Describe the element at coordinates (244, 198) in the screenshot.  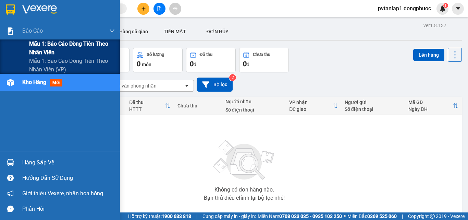
I see `div: Bạn thử điều chỉnh lại bộ lọc nhé!` at that location.